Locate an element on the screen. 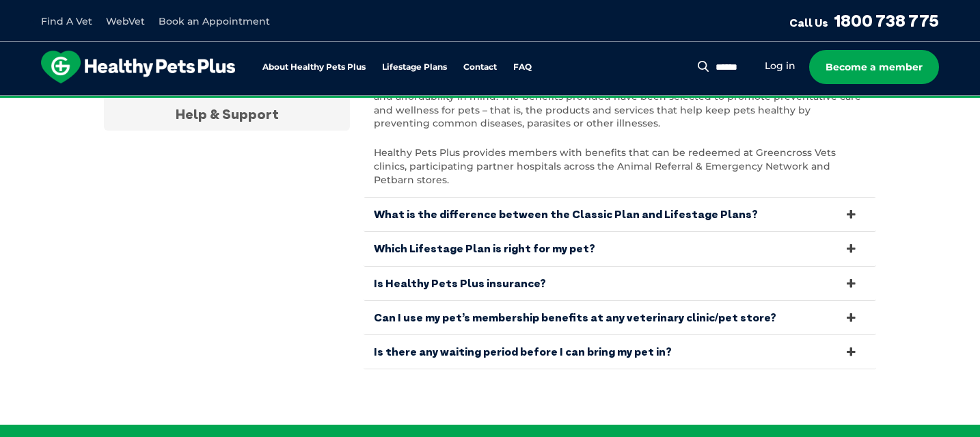 The height and width of the screenshot is (437, 980). span: Proactive, preventative wellness program designed to keep your pet healthier and happier for longer is located at coordinates (490, 102).